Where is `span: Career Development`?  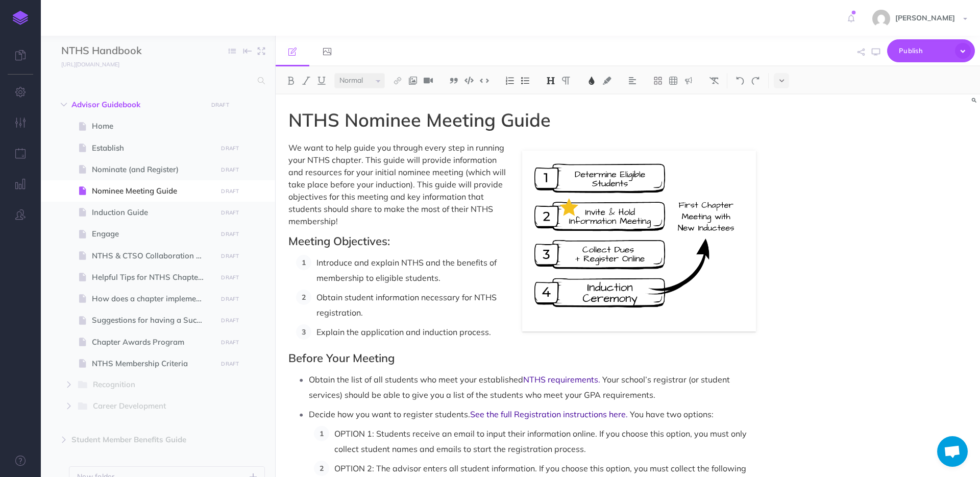
span: Career Development is located at coordinates (145, 406).